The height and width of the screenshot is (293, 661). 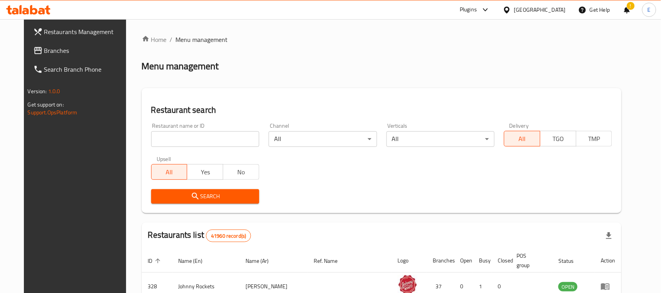 What do you see at coordinates (330, 261) in the screenshot?
I see `span: Ref. Name` at bounding box center [330, 261].